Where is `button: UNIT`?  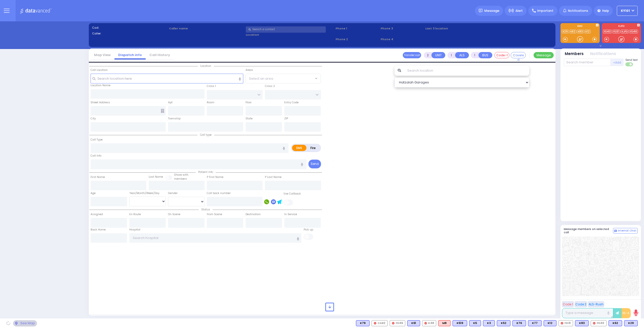
button: UNIT is located at coordinates (438, 55).